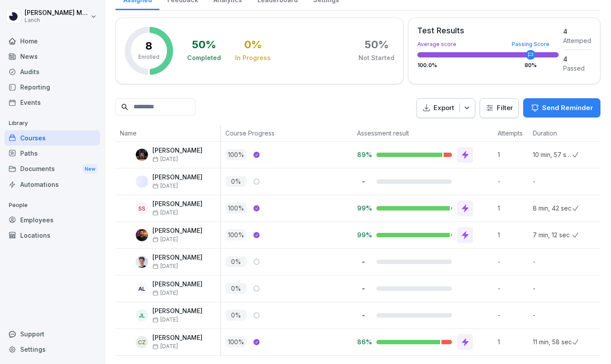 This screenshot has height=364, width=611. What do you see at coordinates (52, 205) in the screenshot?
I see `p: People` at bounding box center [52, 205].